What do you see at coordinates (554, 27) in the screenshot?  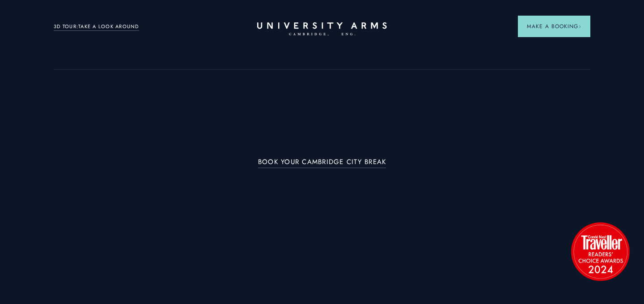 I see `span: Make a Booking` at bounding box center [554, 27].